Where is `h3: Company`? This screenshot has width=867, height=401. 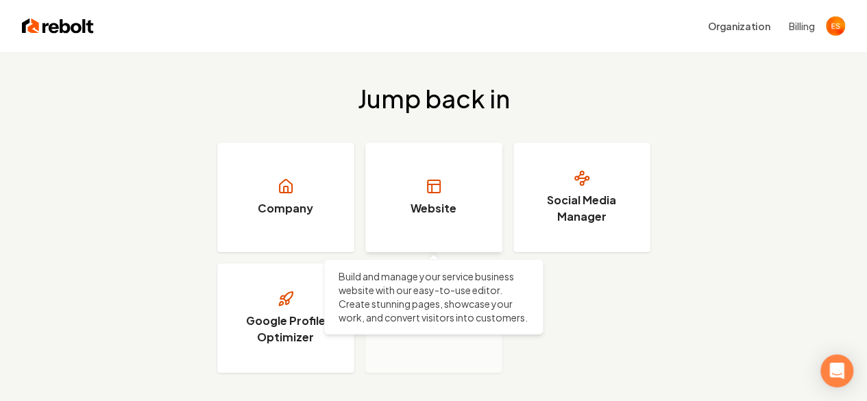
h3: Company is located at coordinates (285, 208).